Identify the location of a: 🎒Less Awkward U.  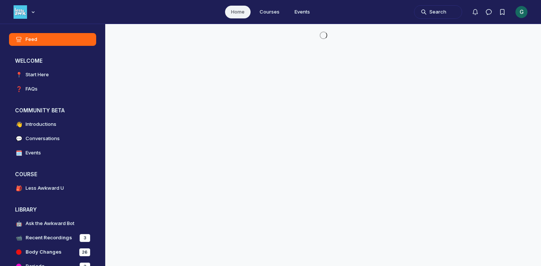
(53, 188).